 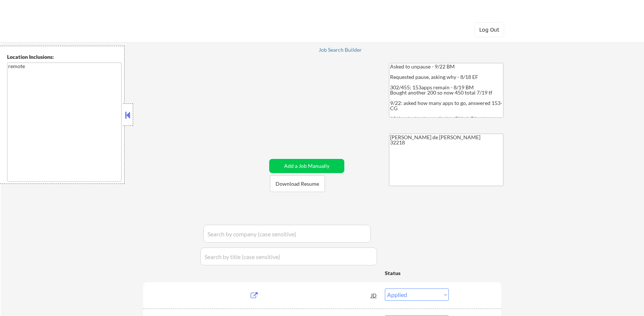 I want to click on div: Status, so click(x=417, y=273).